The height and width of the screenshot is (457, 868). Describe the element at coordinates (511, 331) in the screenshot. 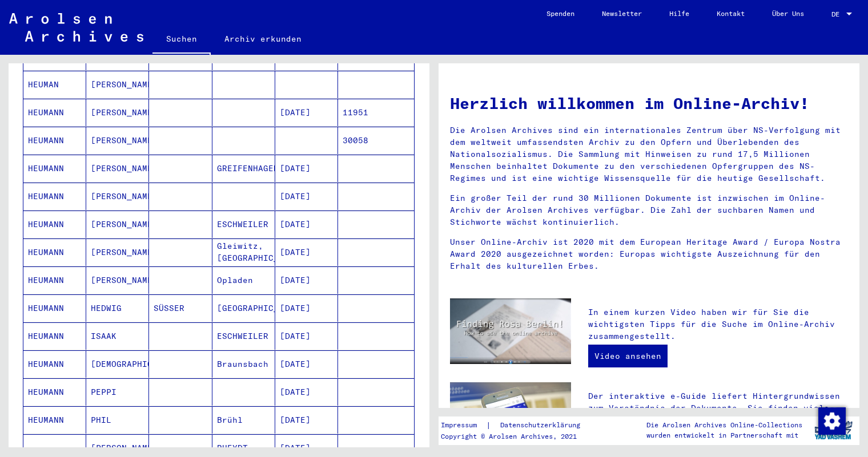

I see `img: video.jpg` at that location.